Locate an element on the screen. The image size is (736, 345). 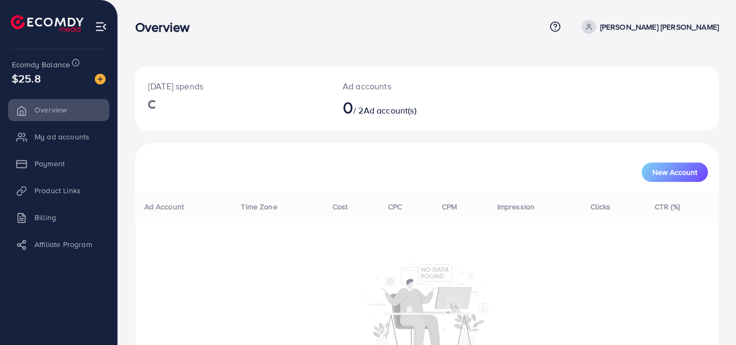
img: menu is located at coordinates (101, 26).